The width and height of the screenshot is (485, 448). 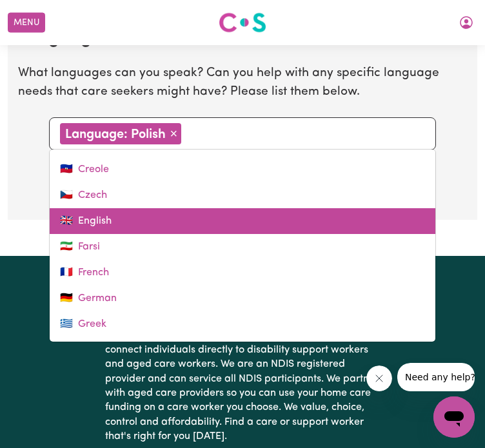 What do you see at coordinates (242, 247) in the screenshot?
I see `a: Farsi` at bounding box center [242, 247].